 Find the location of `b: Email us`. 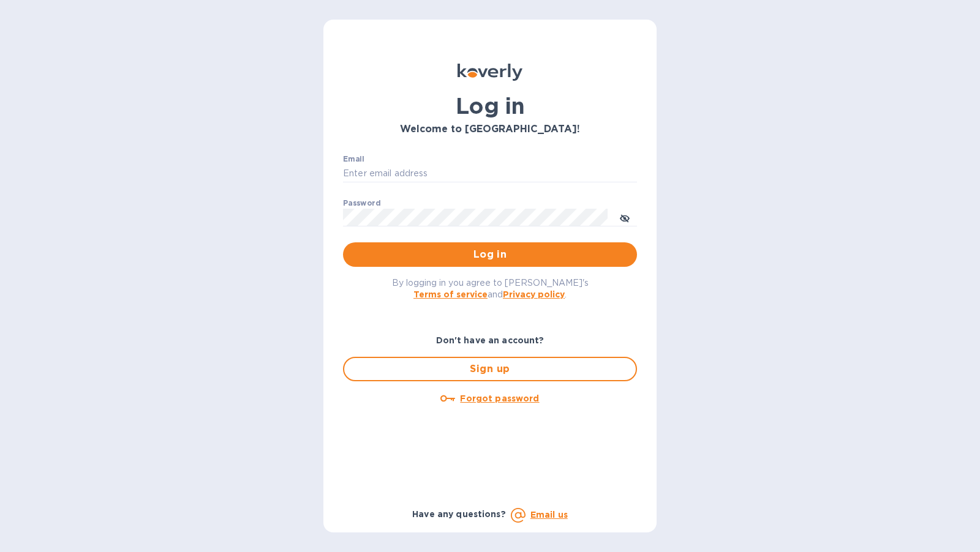

b: Email us is located at coordinates (549, 515).